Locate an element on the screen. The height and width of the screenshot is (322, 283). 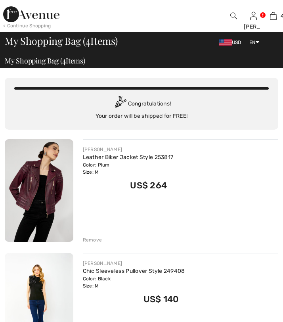
img: Congratulation2.svg is located at coordinates (120, 104).